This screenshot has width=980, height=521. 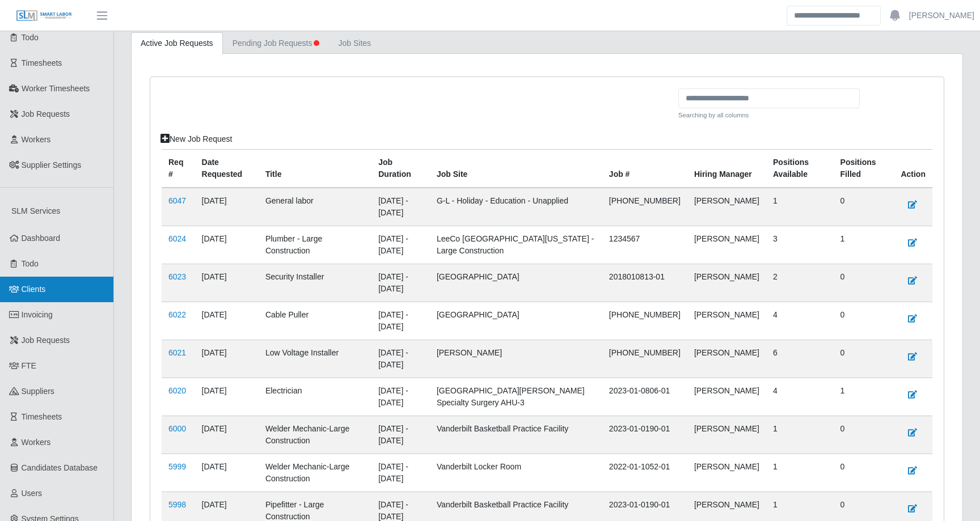 What do you see at coordinates (196, 139) in the screenshot?
I see `a: New Job Request` at bounding box center [196, 139].